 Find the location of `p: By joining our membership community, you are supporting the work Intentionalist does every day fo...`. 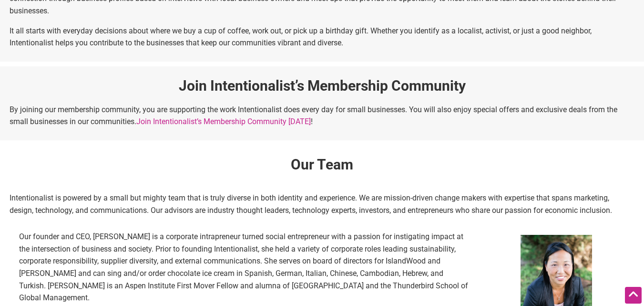

p: By joining our membership community, you are supporting the work Intentionalist does every day fo... is located at coordinates (322, 115).